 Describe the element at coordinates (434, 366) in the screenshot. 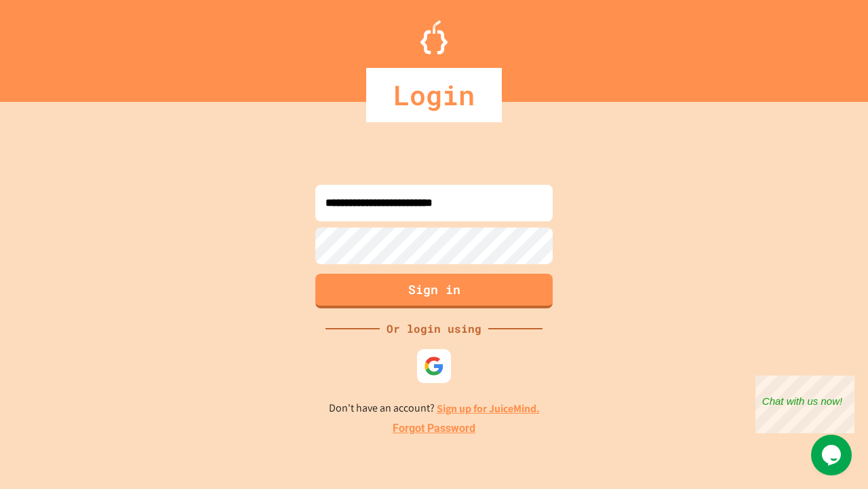

I see `img: google-icon.svg` at that location.